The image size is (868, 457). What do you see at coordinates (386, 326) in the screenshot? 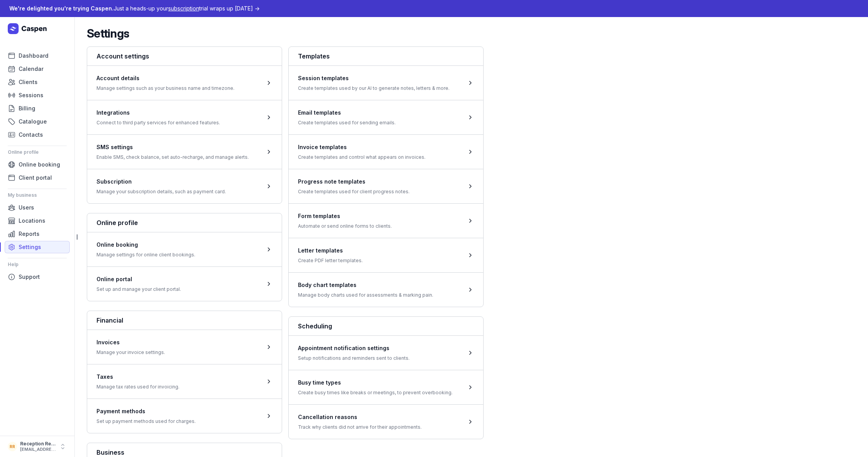
I see `h3: Scheduling` at bounding box center [386, 326].